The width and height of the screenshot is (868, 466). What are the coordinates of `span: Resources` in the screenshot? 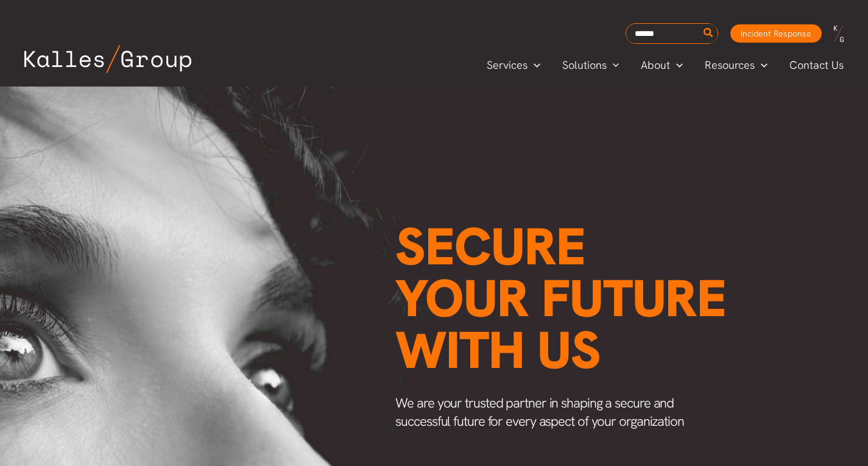 It's located at (729, 65).